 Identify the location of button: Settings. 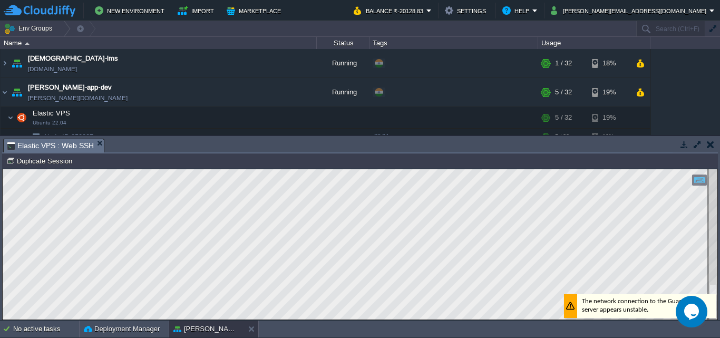
(467, 11).